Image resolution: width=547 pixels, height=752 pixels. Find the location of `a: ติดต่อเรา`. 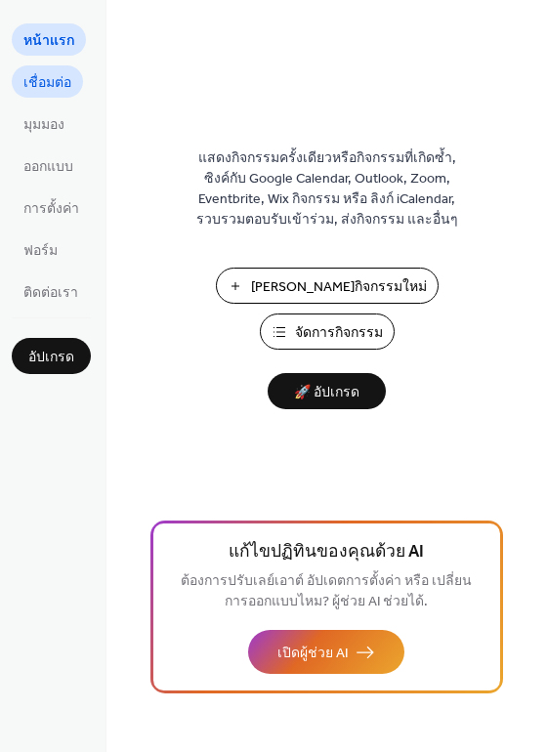

a: ติดต่อเรา is located at coordinates (51, 291).